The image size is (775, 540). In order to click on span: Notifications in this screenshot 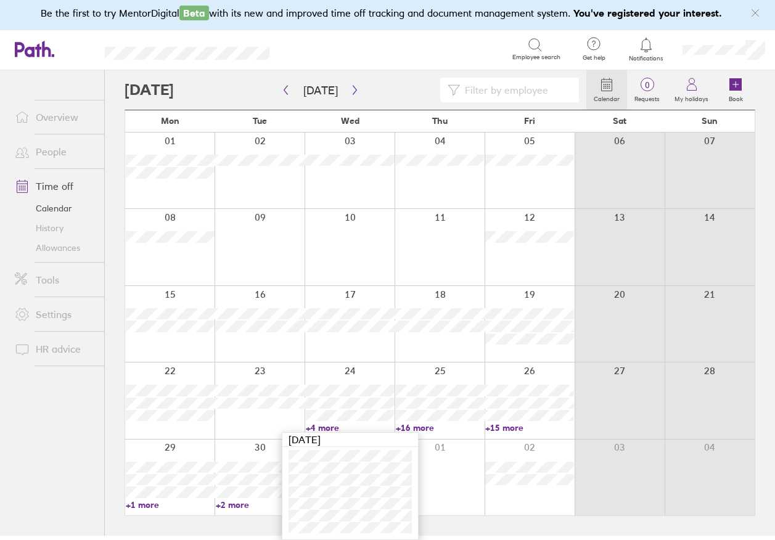, I will do `click(646, 59)`.